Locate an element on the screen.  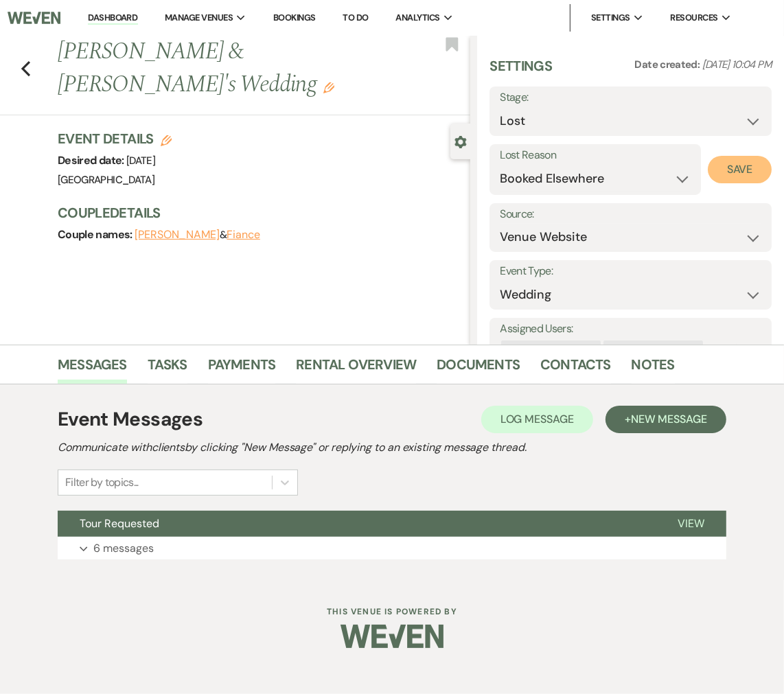
span: Settings is located at coordinates (610, 18).